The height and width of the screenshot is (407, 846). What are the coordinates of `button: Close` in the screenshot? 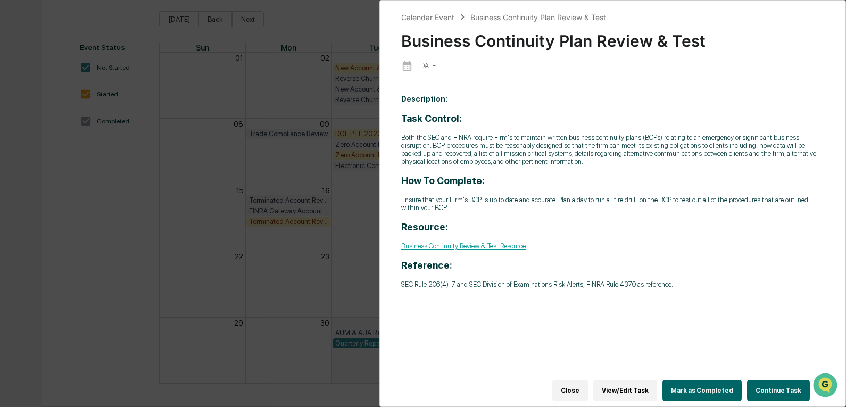 It's located at (570, 390).